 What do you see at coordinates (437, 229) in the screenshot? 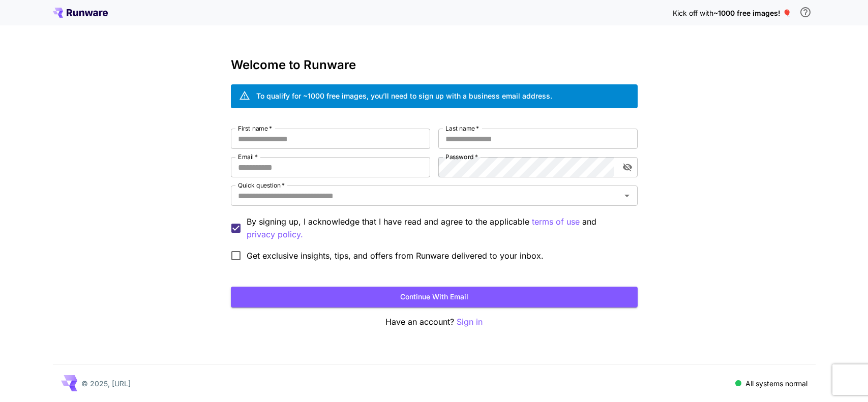
I see `p: By signing up, I acknowledge that I have read and agree to the applicable and` at bounding box center [437, 229].